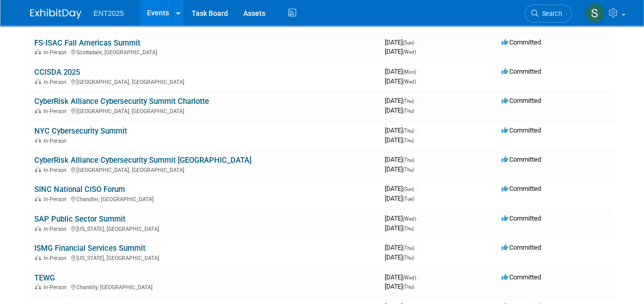 Image resolution: width=644 pixels, height=304 pixels. What do you see at coordinates (80, 219) in the screenshot?
I see `a: SAP Public Sector Summit` at bounding box center [80, 219].